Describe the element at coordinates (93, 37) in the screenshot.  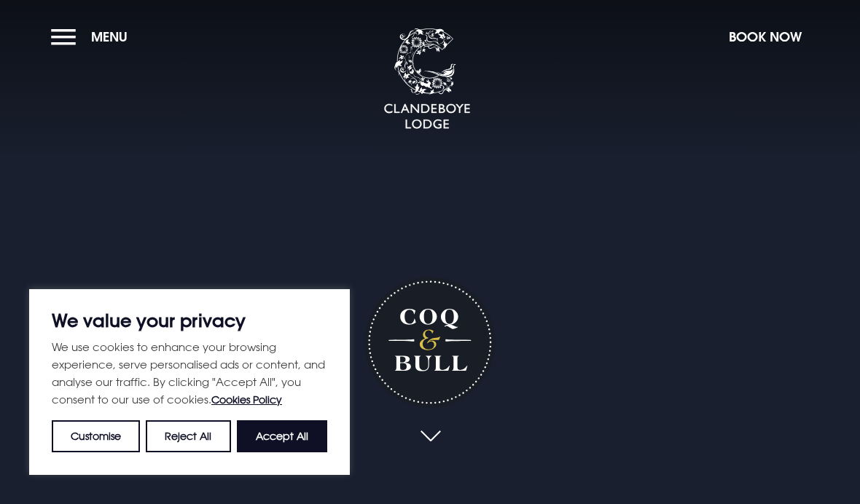
I see `button: Menu` at that location.